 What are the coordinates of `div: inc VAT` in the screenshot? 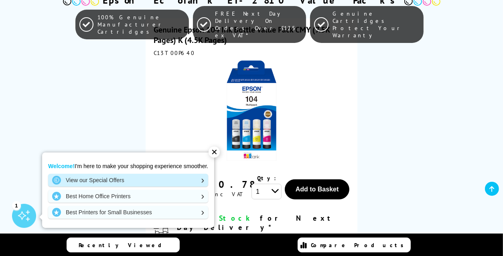 It's located at (227, 194).